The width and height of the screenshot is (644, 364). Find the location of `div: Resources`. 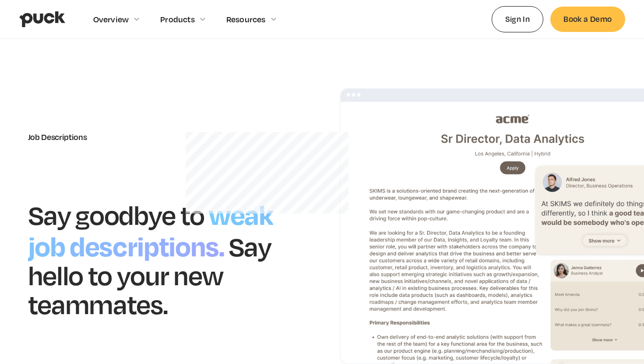

div: Resources is located at coordinates (246, 19).